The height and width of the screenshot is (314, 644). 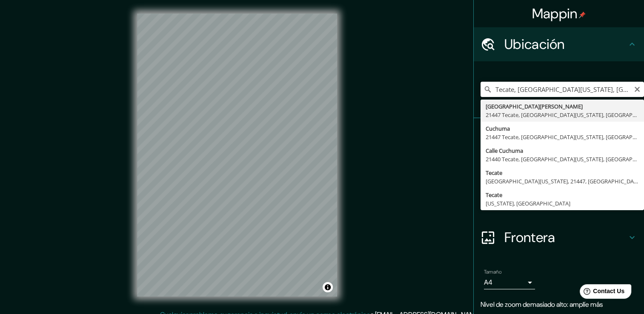 I want to click on font: Mappin, so click(x=554, y=14).